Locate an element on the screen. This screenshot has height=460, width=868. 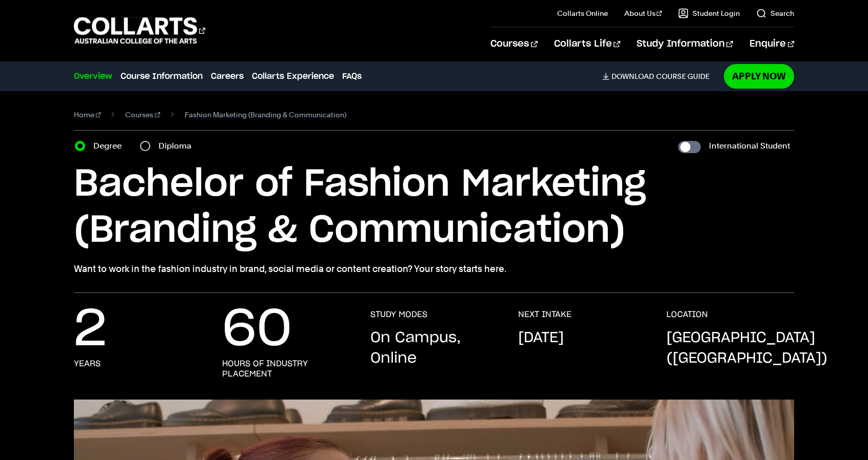
h1: Bachelor of Fashion Marketing (Branding & Communication) is located at coordinates (434, 208).